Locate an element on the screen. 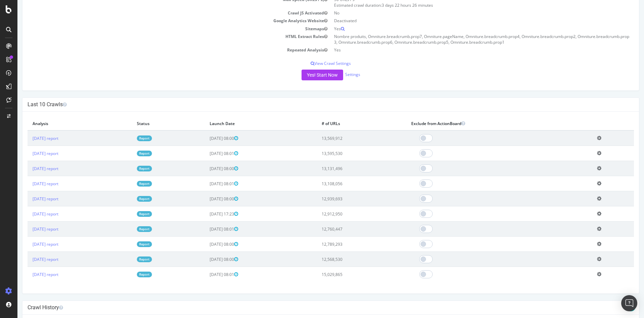  td: Sitemaps is located at coordinates (162, 29).